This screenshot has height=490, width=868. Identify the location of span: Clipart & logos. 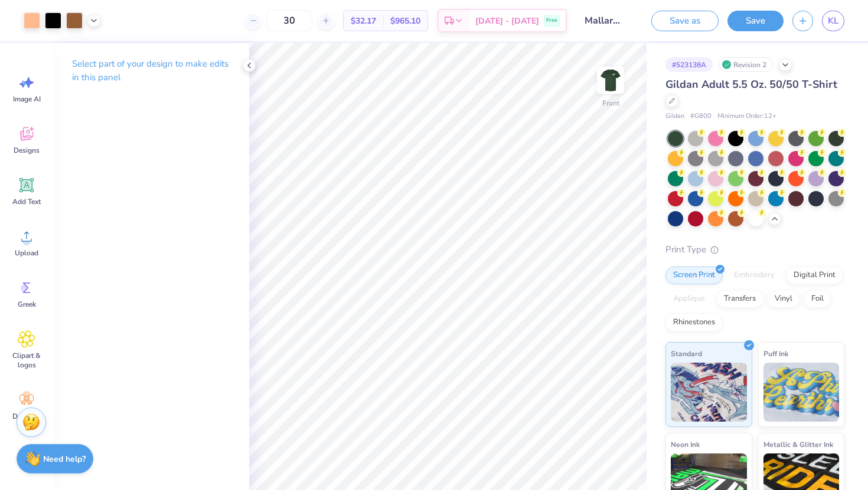
(27, 361).